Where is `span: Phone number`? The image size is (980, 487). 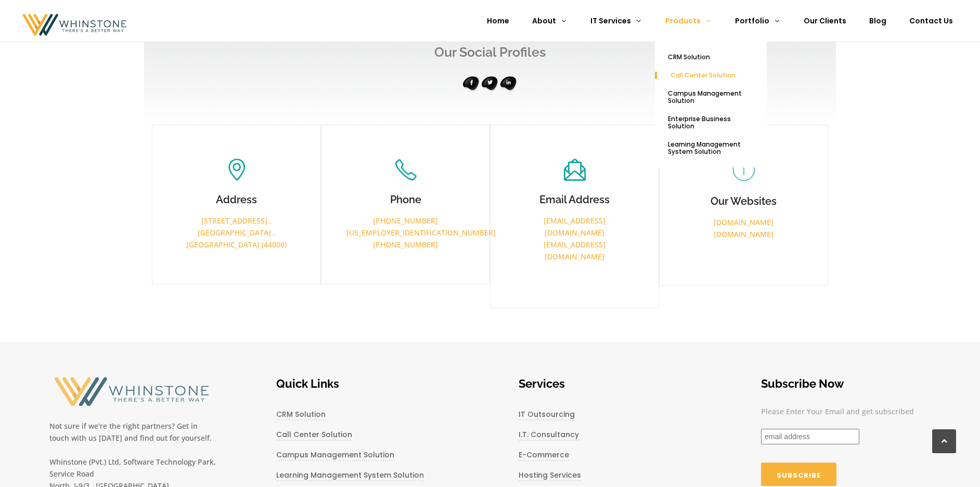
span: Phone number is located at coordinates (247, 90).